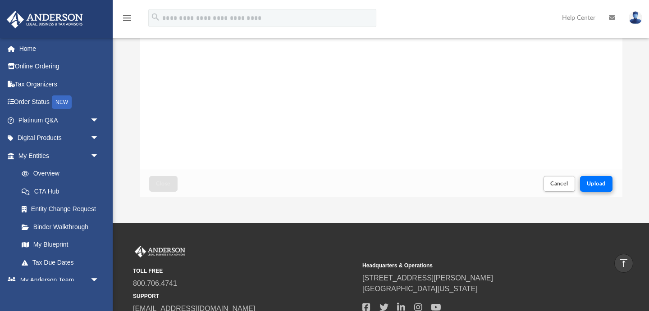 Image resolution: width=649 pixels, height=311 pixels. What do you see at coordinates (559, 184) in the screenshot?
I see `span: Cancel` at bounding box center [559, 184].